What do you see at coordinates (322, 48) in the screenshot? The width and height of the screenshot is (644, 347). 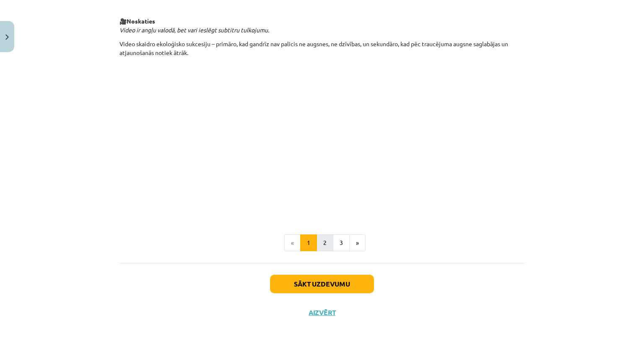 I see `p: Video skaidro ekoloģisko sukcesiju – primāro, kad gandrīz nav palicis ne augsnes, ne dzīvības, un...` at bounding box center [322, 48].